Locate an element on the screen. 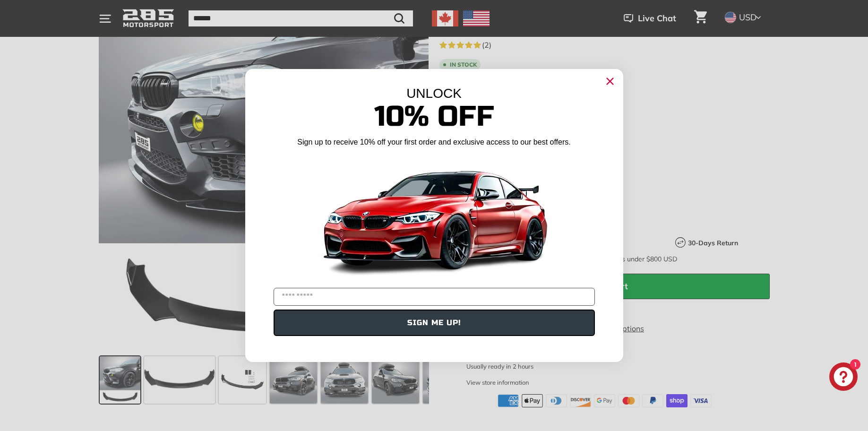 The width and height of the screenshot is (868, 431). span: Sign up to receive 10% off your first order and exclusive access to our best offers. is located at coordinates (434, 142).